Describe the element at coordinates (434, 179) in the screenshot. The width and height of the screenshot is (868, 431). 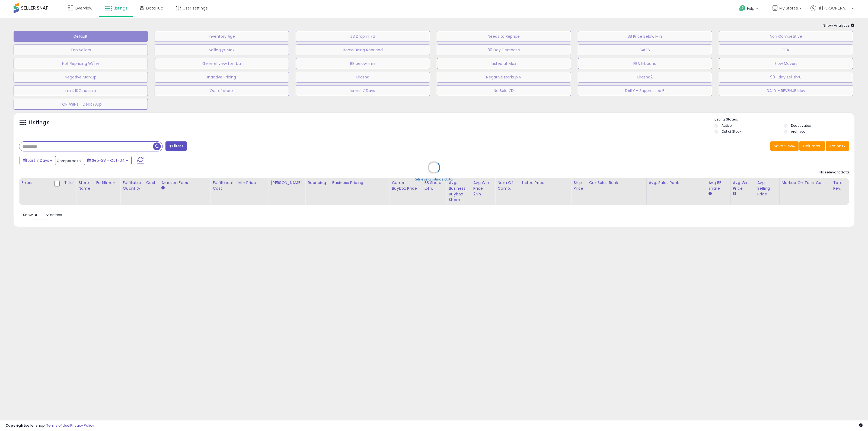
I see `div: Retrieving listings data..` at that location.